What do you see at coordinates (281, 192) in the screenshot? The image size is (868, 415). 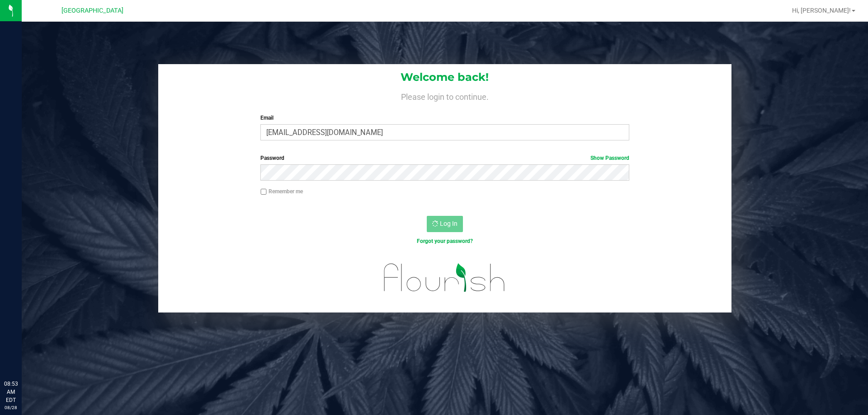 I see `label: Remember me` at bounding box center [281, 192].